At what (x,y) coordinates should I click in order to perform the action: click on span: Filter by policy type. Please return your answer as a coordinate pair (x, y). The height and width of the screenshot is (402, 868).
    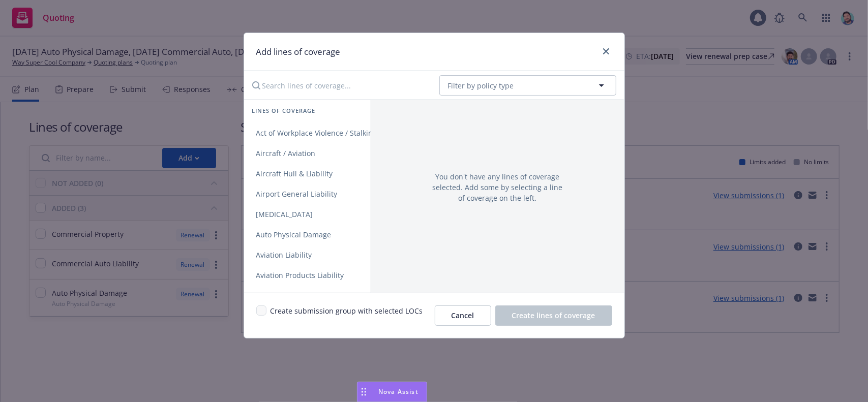
    Looking at the image, I should click on (481, 85).